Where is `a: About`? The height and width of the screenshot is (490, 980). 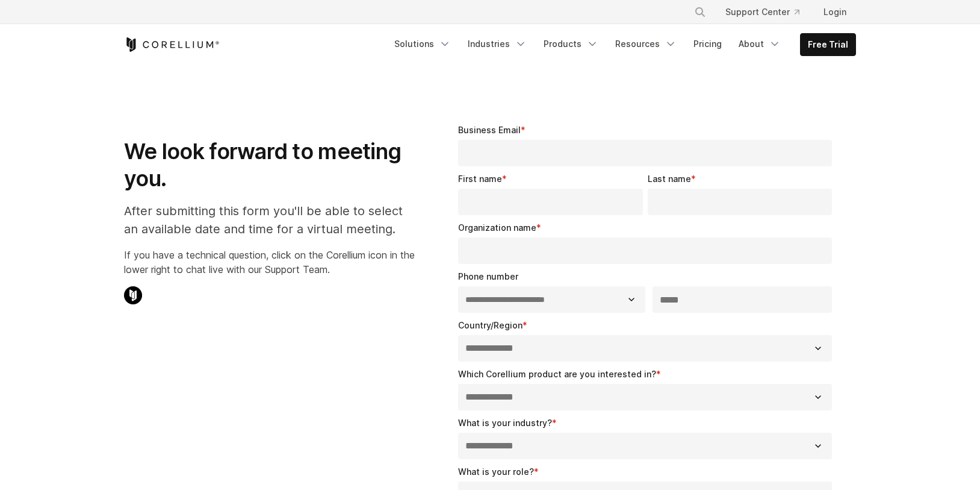 a: About is located at coordinates (760, 44).